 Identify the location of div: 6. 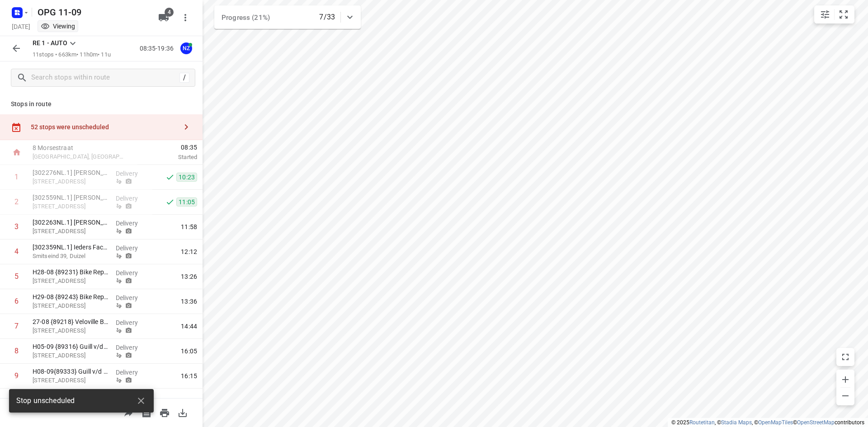
(16, 301).